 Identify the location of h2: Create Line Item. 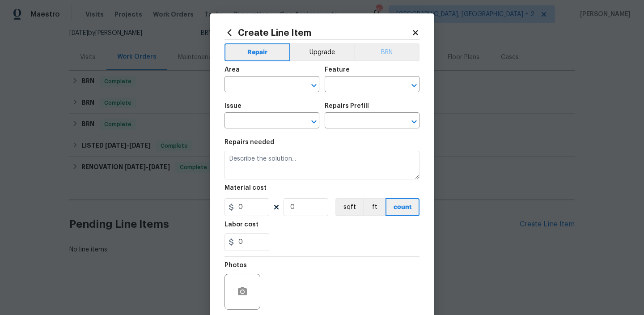
(318, 33).